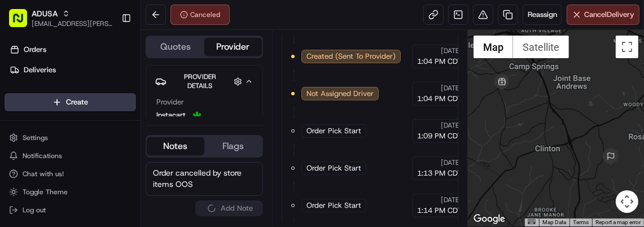 This screenshot has width=644, height=227. What do you see at coordinates (531, 222) in the screenshot?
I see `button: Keyboard shortcuts` at bounding box center [531, 222].